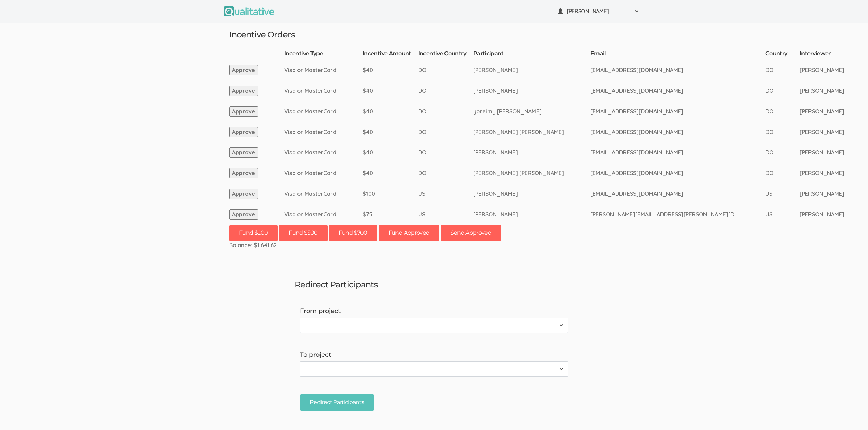  What do you see at coordinates (532, 54) in the screenshot?
I see `th: Participant` at bounding box center [532, 54].